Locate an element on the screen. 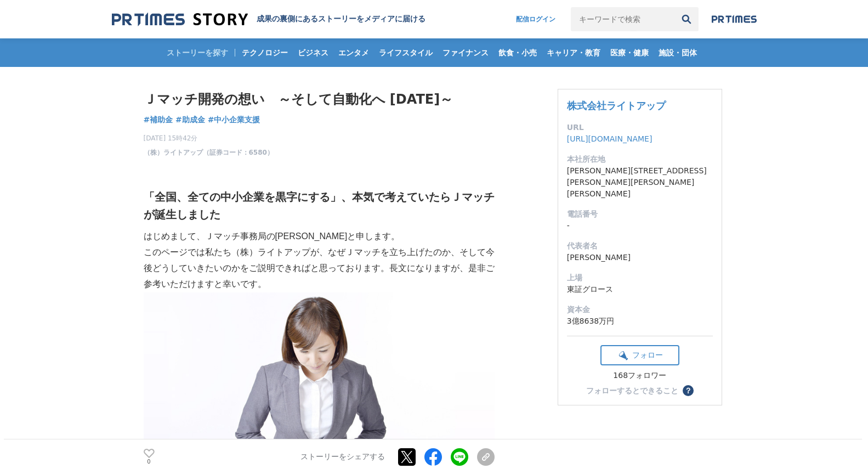 The image size is (868, 474). span: （株）ライトアップ（証券コード：6580） is located at coordinates (209, 152).